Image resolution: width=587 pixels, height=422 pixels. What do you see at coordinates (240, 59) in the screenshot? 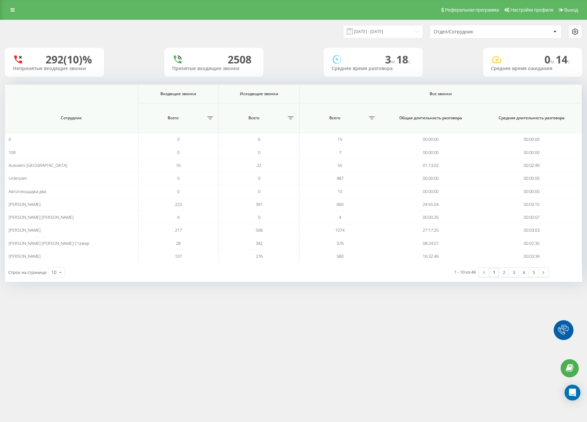
I see `div: 2508` at bounding box center [240, 59].